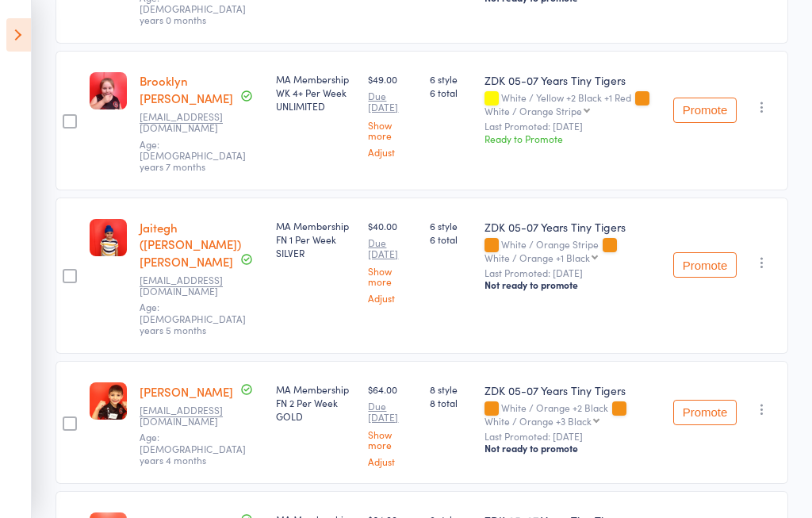 This screenshot has height=518, width=812. What do you see at coordinates (108, 238) in the screenshot?
I see `img: image1708332714.png` at bounding box center [108, 238].